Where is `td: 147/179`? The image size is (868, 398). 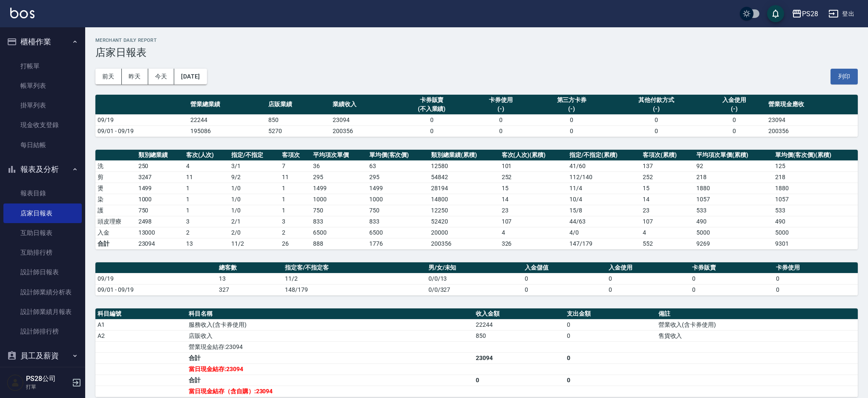 td: 147/179 is located at coordinates (604, 244).